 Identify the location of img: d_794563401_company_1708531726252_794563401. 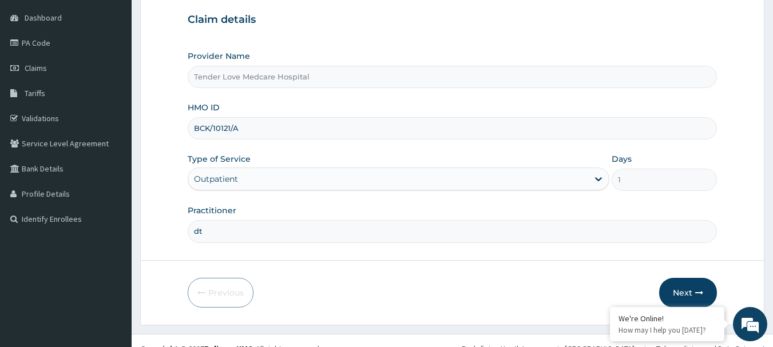
(34, 71).